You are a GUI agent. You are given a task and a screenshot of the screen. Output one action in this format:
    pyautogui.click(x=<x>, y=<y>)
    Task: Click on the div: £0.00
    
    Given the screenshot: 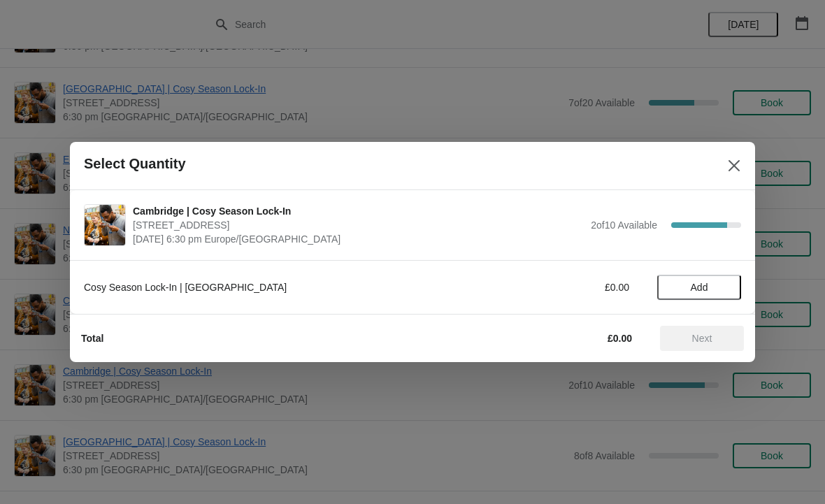 What is the action you would take?
    pyautogui.click(x=564, y=287)
    